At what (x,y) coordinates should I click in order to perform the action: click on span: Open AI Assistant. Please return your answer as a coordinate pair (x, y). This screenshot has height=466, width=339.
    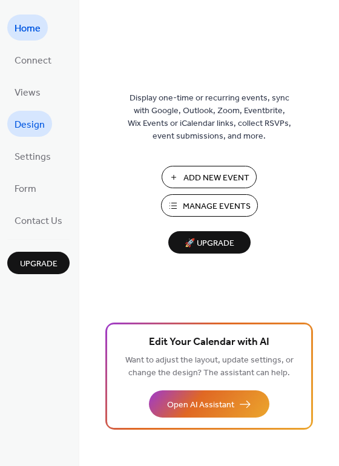
    Looking at the image, I should click on (200, 405).